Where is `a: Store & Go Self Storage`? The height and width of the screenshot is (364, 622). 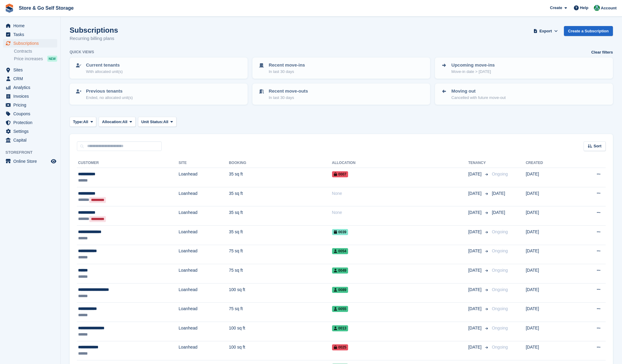 a: Store & Go Self Storage is located at coordinates (46, 8).